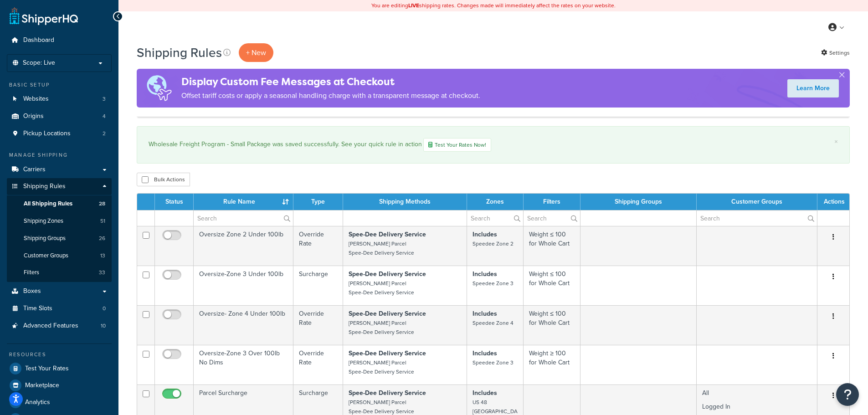  What do you see at coordinates (33, 116) in the screenshot?
I see `span: Origins` at bounding box center [33, 116].